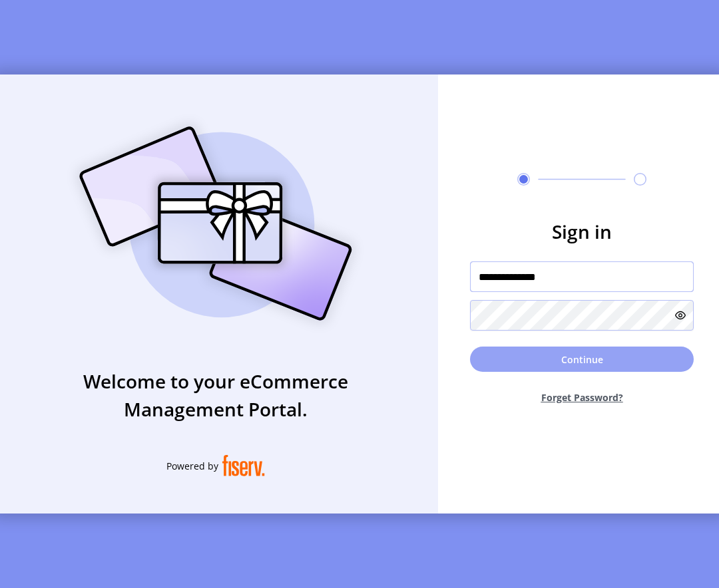 The width and height of the screenshot is (719, 588). I want to click on h3: Sign in, so click(582, 232).